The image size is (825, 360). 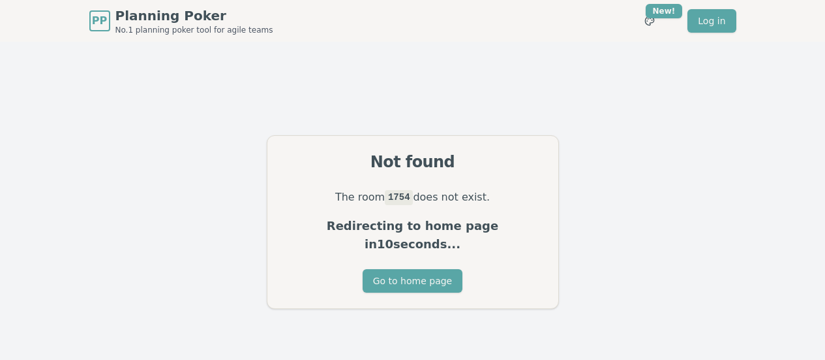 What do you see at coordinates (413, 162) in the screenshot?
I see `div: Not found` at bounding box center [413, 162].